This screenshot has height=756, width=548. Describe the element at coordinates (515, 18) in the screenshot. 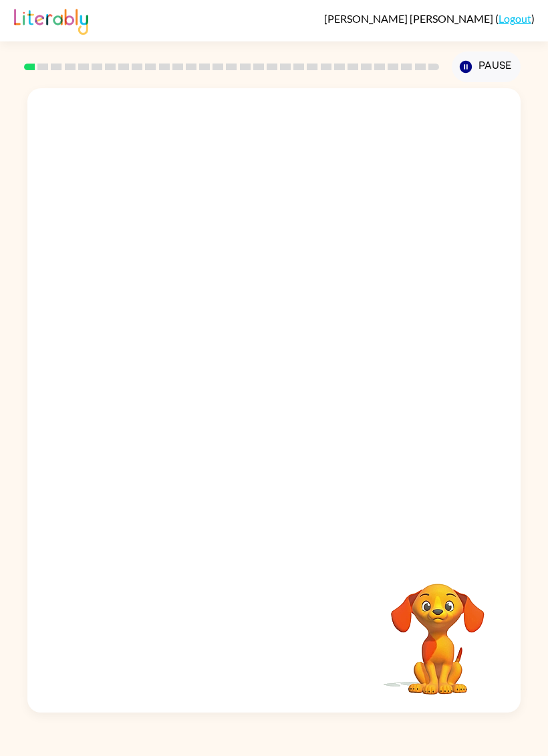

I see `a: Logout` at that location.